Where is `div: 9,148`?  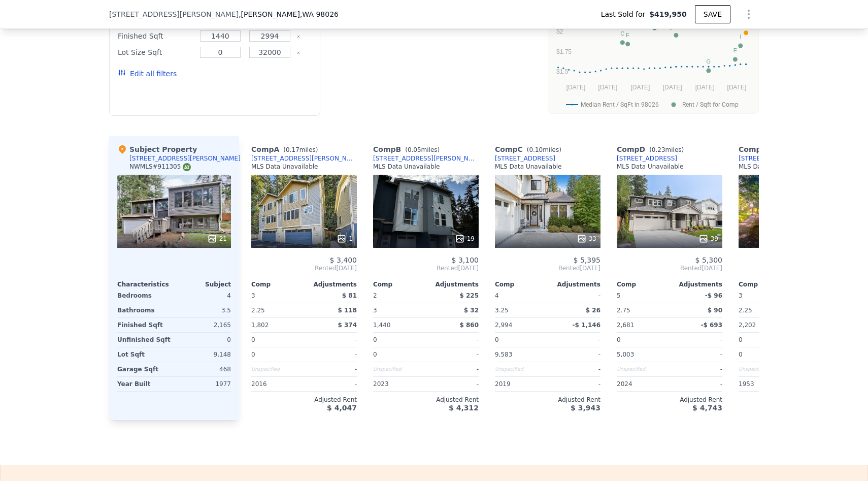
div: 9,148 is located at coordinates (203, 355).